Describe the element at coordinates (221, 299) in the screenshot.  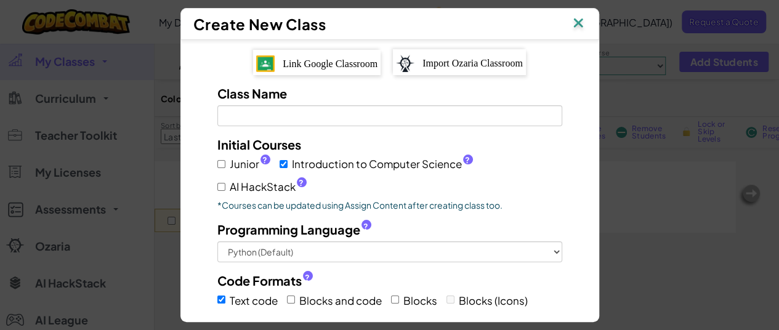
I see `input: Text code` at that location.